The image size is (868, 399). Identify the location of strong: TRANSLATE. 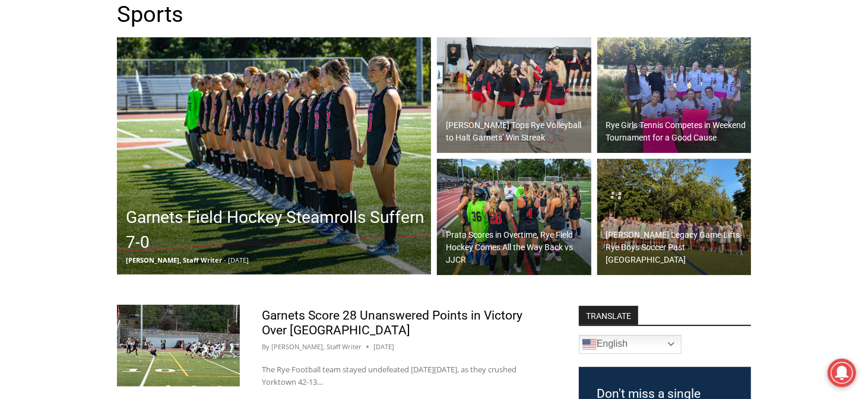
(608, 316).